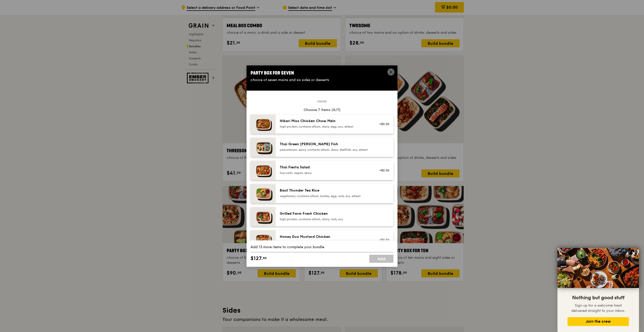  I want to click on span: $127., so click(257, 258).